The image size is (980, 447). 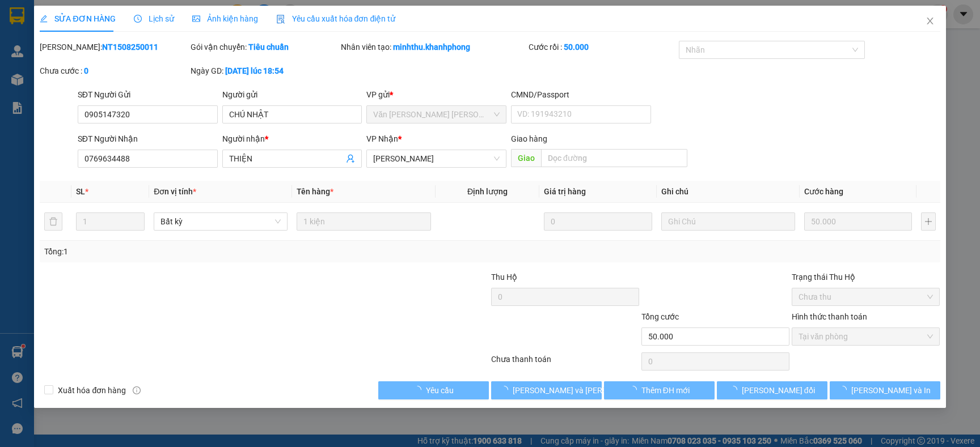 What do you see at coordinates (930, 21) in the screenshot?
I see `span: close` at bounding box center [930, 21].